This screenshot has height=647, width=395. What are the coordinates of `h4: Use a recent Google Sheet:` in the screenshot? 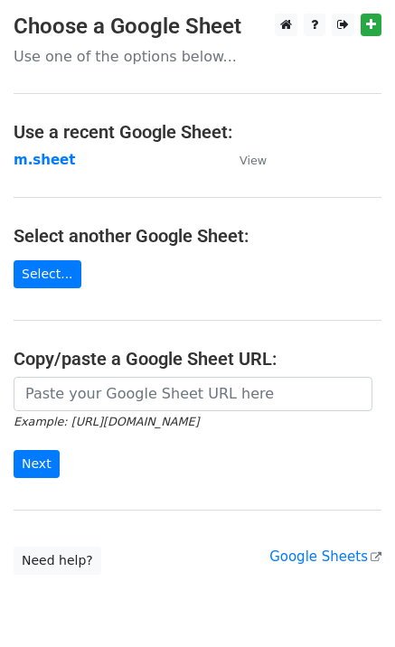 It's located at (197, 132).